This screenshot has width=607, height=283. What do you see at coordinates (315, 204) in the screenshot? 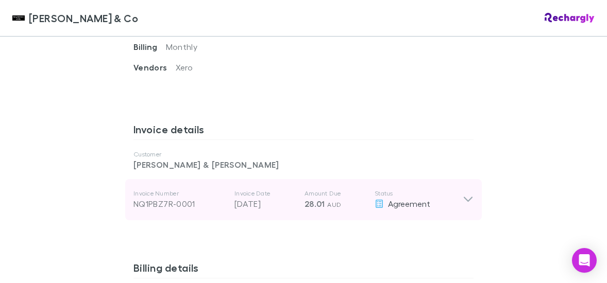
I see `span: 28.01` at bounding box center [315, 204].